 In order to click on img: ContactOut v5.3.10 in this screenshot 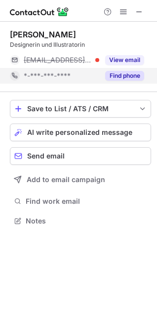, I will do `click(39, 12)`.